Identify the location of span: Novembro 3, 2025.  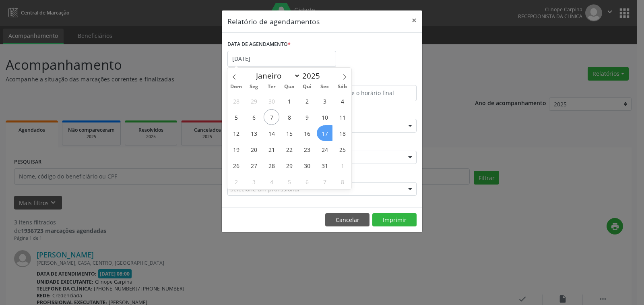
(254, 181).